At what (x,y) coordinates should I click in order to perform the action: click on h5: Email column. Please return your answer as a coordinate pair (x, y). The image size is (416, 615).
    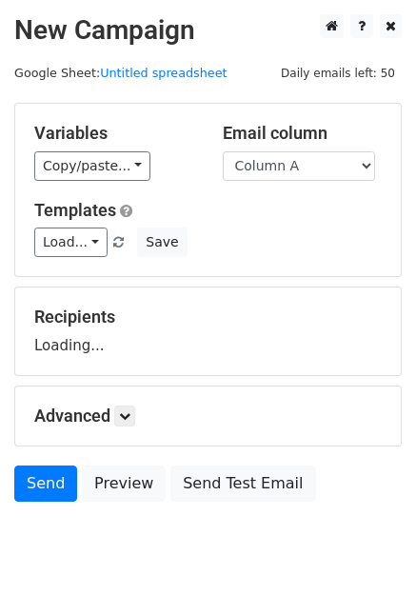
    Looking at the image, I should click on (303, 133).